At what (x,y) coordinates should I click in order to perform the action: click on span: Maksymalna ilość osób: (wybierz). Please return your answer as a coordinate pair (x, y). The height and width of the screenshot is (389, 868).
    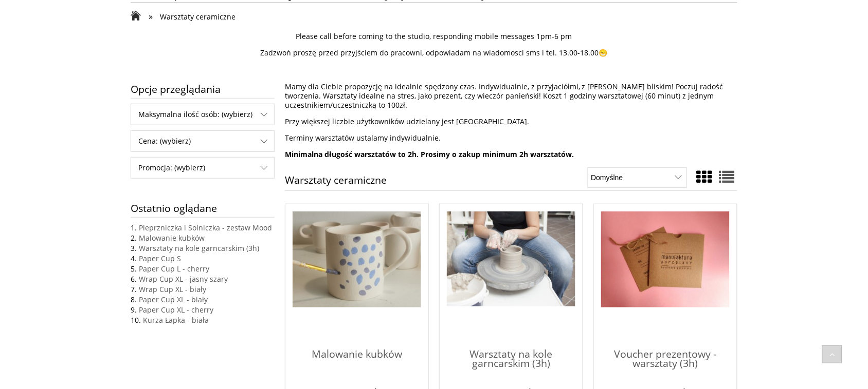
    Looking at the image, I should click on (203, 114).